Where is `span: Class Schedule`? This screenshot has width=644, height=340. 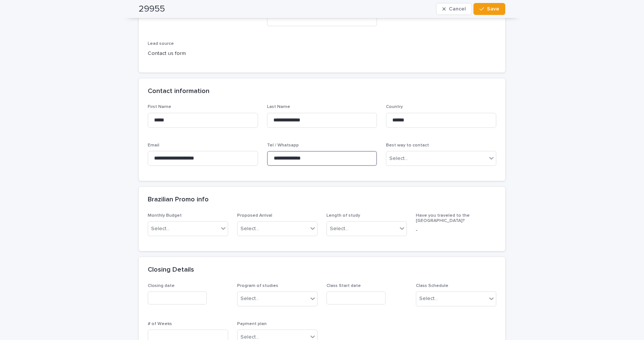
span: Class Schedule is located at coordinates (432, 286).